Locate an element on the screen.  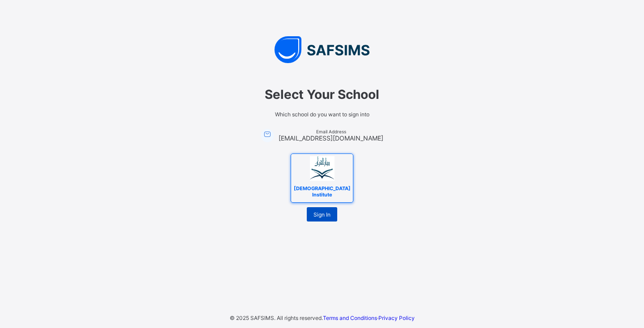
a: Privacy Policy is located at coordinates (396, 318).